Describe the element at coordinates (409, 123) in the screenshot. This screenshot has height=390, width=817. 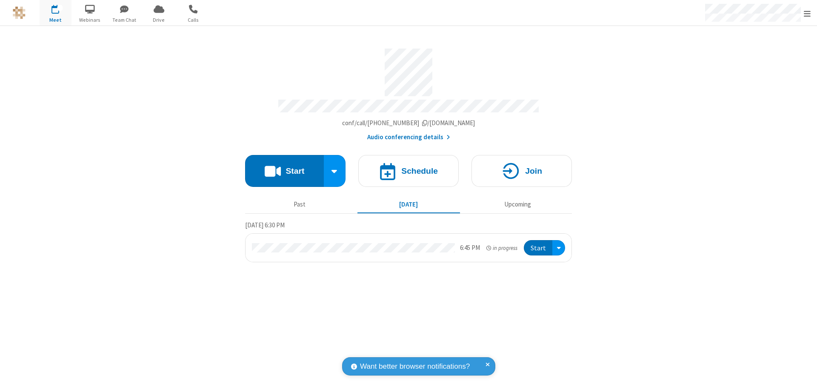
I see `button: Copy my meeting room linkCopy my meeting room link` at that location.